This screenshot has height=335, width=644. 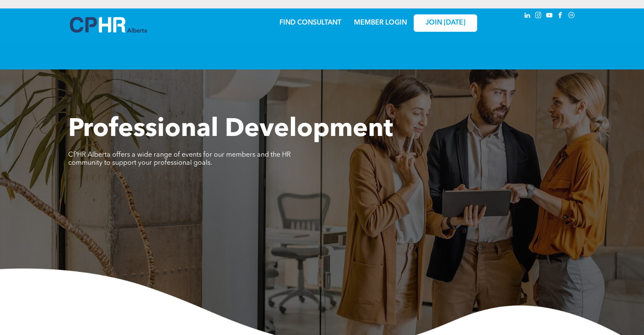 What do you see at coordinates (230, 130) in the screenshot?
I see `span: Professional Development` at bounding box center [230, 130].